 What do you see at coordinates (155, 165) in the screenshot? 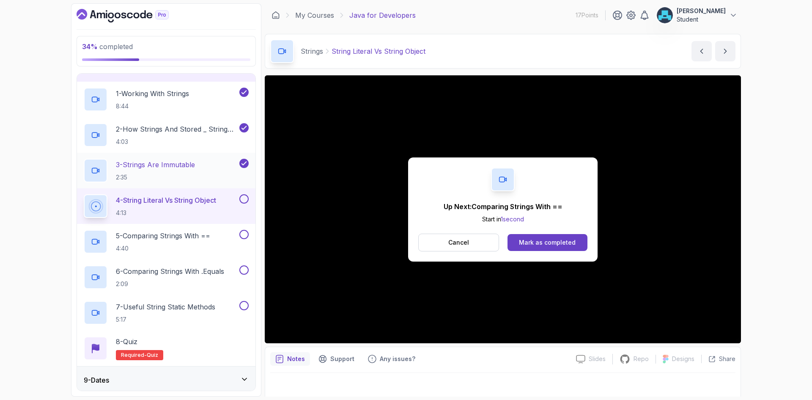
I see `p: 3 - Strings Are Immutable` at bounding box center [155, 165].